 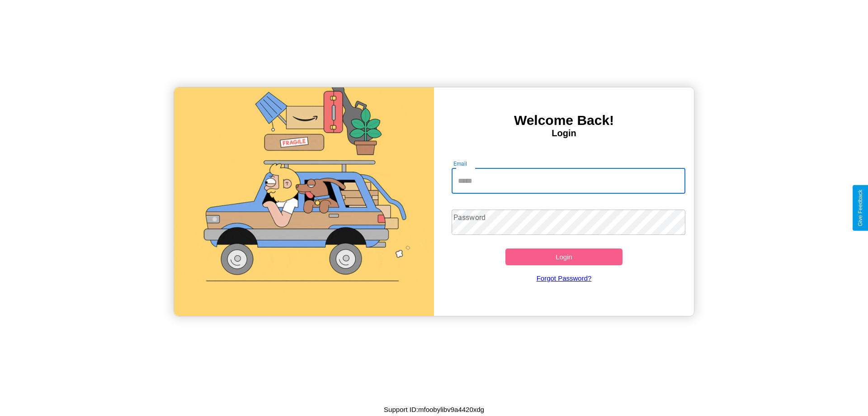 I want to click on h4: Login, so click(x=563, y=133).